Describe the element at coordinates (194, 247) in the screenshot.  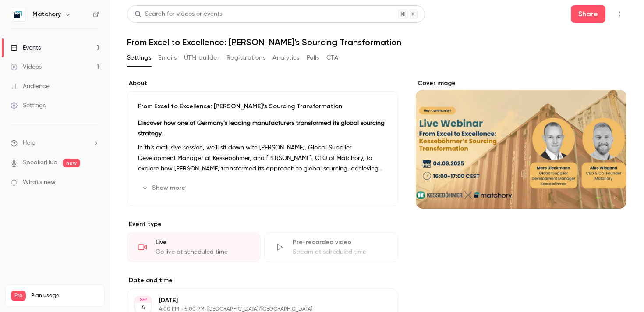
I see `div: LiveGo live at scheduled time` at that location.